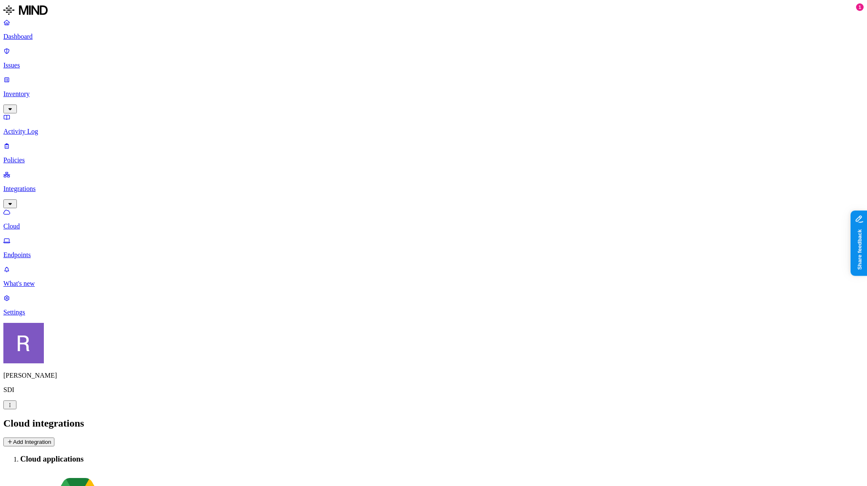 The width and height of the screenshot is (867, 486). Describe the element at coordinates (433, 248) in the screenshot. I see `a: Endpoints` at that location.